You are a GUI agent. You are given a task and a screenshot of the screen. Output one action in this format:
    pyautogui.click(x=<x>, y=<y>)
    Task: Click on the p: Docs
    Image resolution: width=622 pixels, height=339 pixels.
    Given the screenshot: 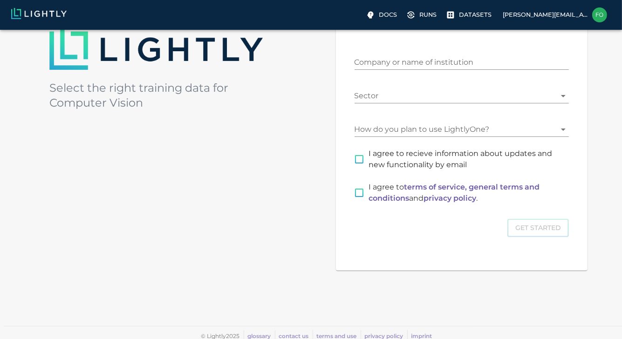 What is the action you would take?
    pyautogui.click(x=388, y=14)
    